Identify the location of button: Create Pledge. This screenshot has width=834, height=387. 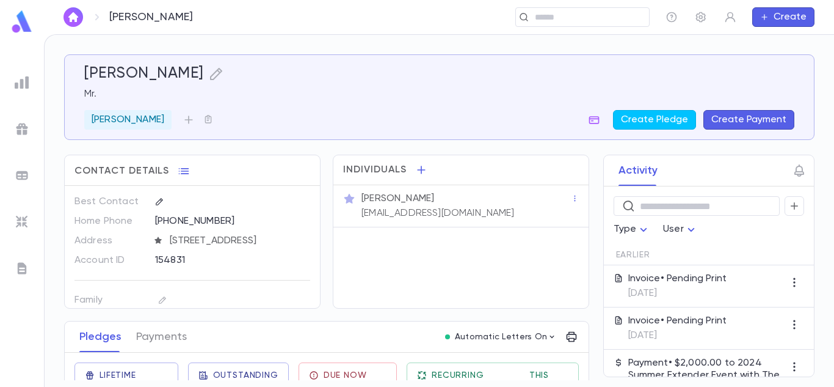
(655, 120).